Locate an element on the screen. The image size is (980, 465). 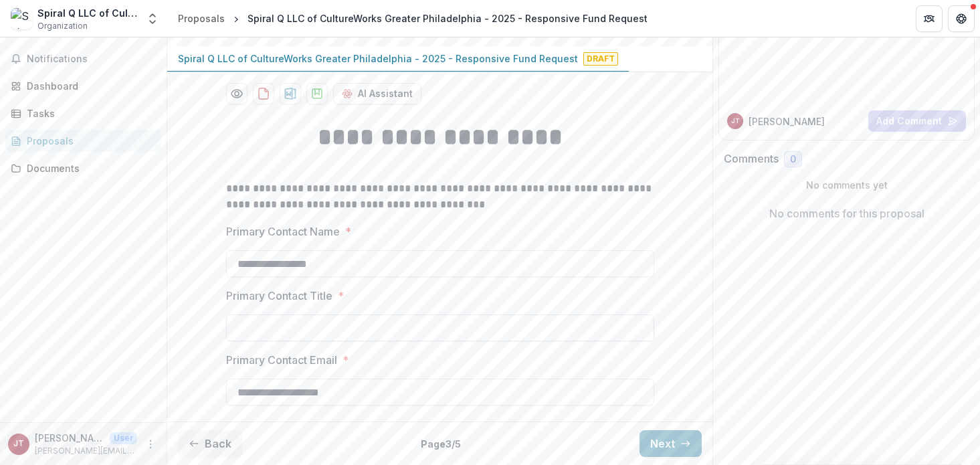
span: 0 is located at coordinates (793, 159).